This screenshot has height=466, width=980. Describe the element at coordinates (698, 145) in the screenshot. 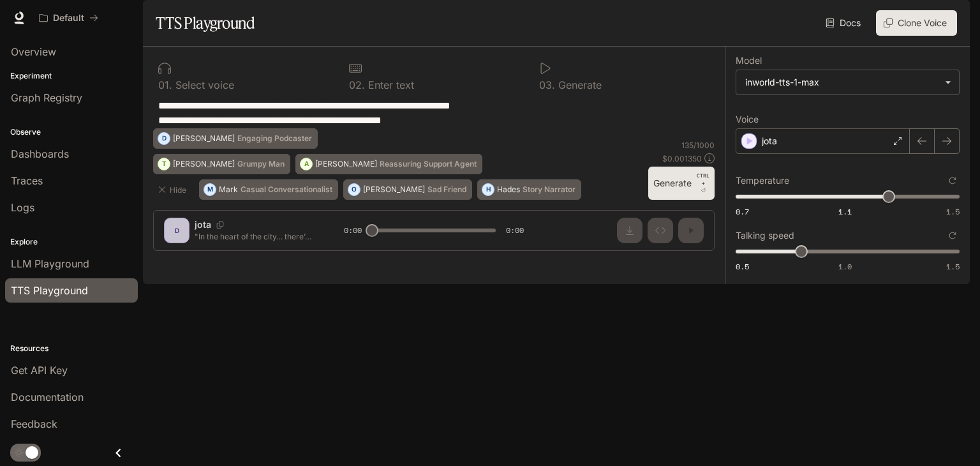

I see `p: 135 / 1000` at that location.